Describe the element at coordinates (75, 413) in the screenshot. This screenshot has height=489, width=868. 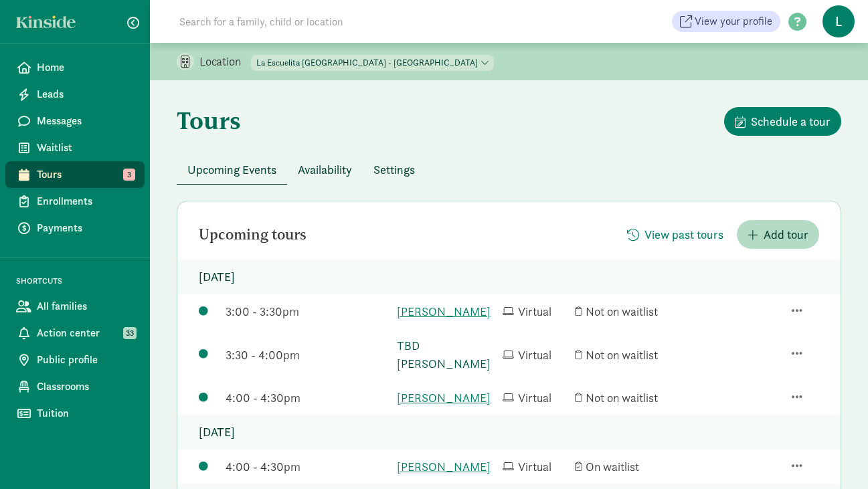
I see `a: Tuition` at that location.